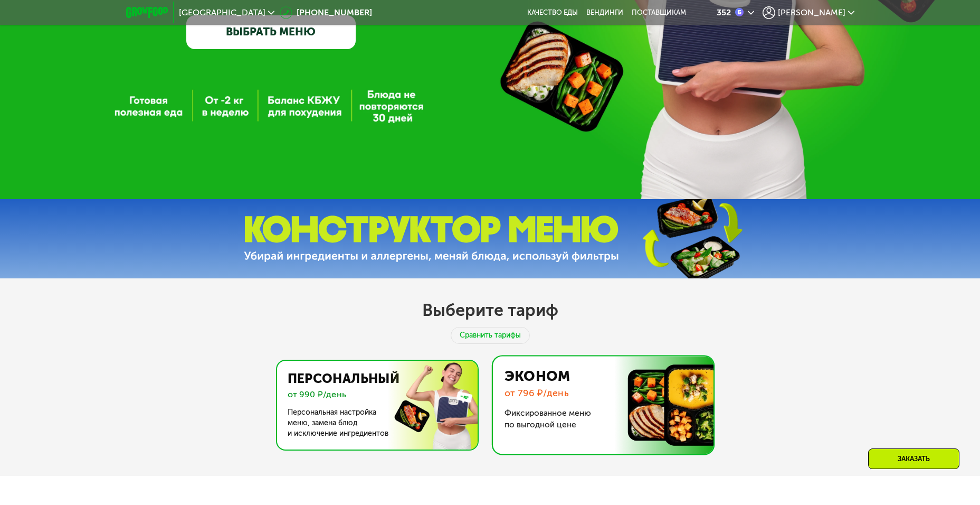 Image resolution: width=980 pixels, height=505 pixels. I want to click on div: Заказать, so click(914, 458).